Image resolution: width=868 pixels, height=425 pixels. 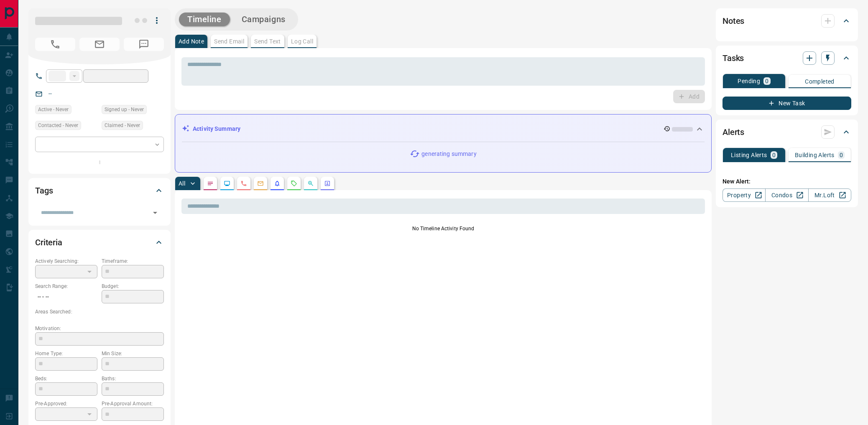 I want to click on div: Notes, so click(x=787, y=21).